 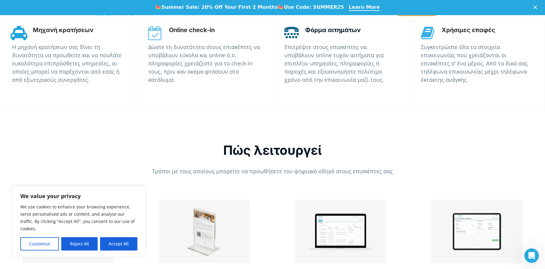 What do you see at coordinates (204, 63) in the screenshot?
I see `p: Δώστε τη δυνατότητα στους επισκέπτες να υποβάλουν εύκολα και online ό,τι πληροφορίες χρειάζεστε γ...` at bounding box center [204, 63].